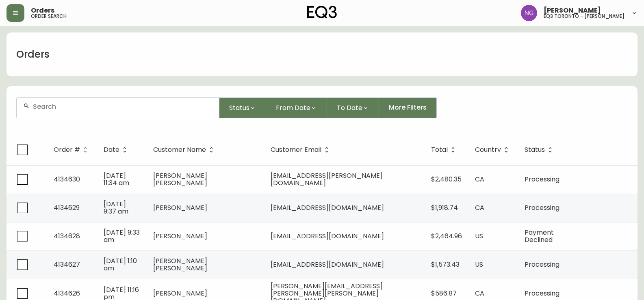 Image resolution: width=644 pixels, height=300 pixels. Describe the element at coordinates (243, 108) in the screenshot. I see `button: Status` at that location.